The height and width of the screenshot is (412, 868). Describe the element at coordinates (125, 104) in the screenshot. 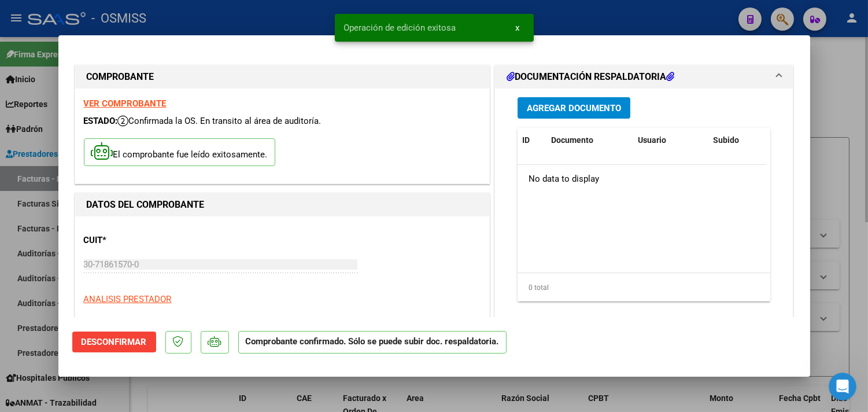

I see `strong: VER COMPROBANTE` at that location.